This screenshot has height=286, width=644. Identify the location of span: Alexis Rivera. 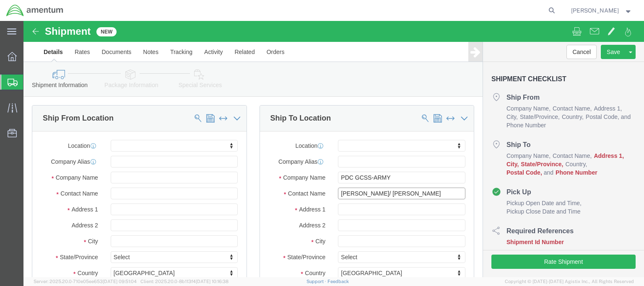
(595, 10).